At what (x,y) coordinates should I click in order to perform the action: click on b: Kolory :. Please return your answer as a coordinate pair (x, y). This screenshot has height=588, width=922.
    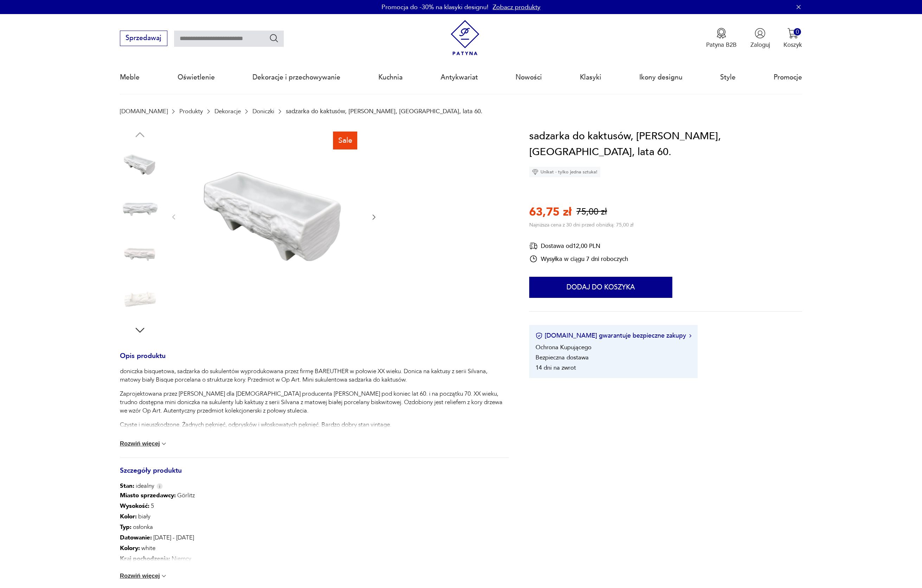
    Looking at the image, I should click on (130, 548).